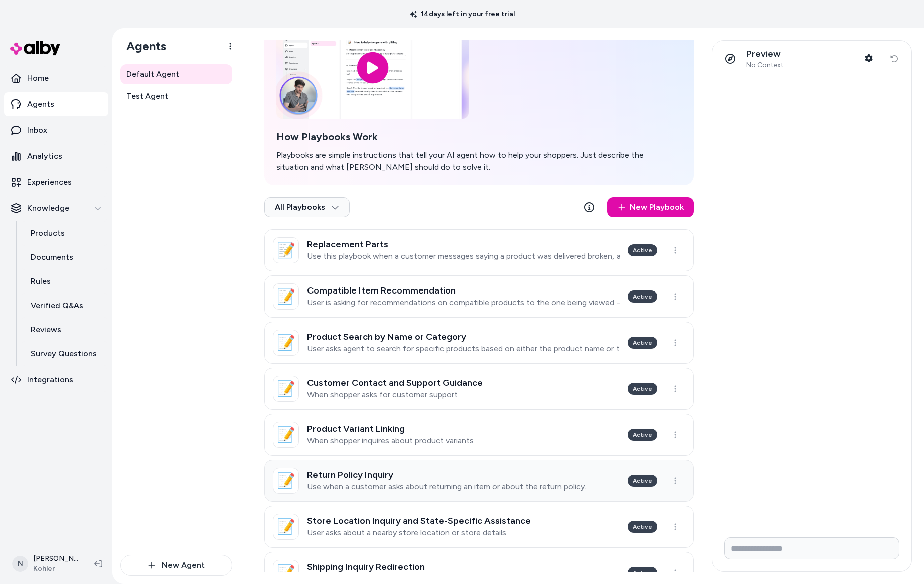  What do you see at coordinates (463, 336) in the screenshot?
I see `h3: Product Search by Name or Category` at bounding box center [463, 336].